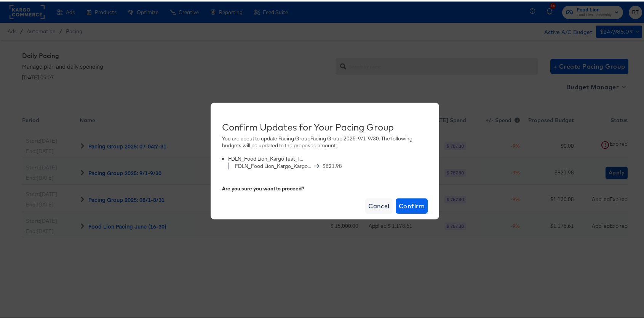 The height and width of the screenshot is (319, 644). What do you see at coordinates (325, 125) in the screenshot?
I see `div: Confirm Updates for Your Pacing Group` at bounding box center [325, 125].